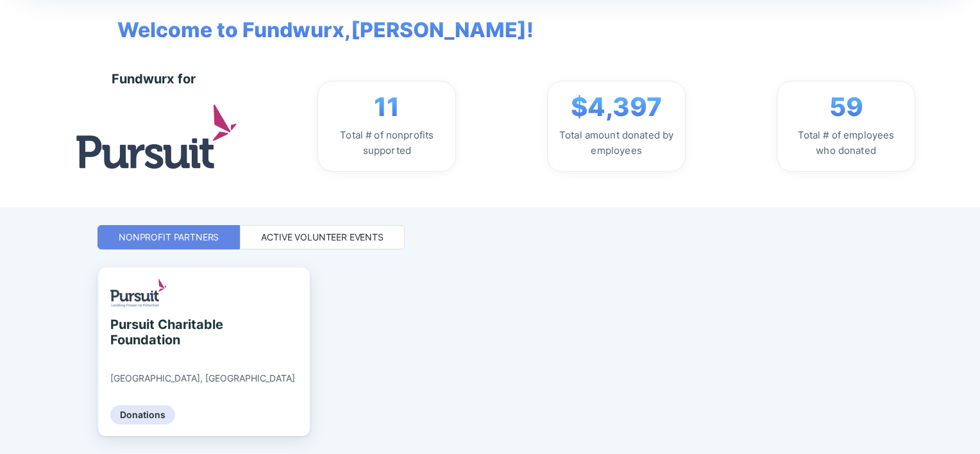 The width and height of the screenshot is (980, 454). I want to click on div: Donations, so click(142, 415).